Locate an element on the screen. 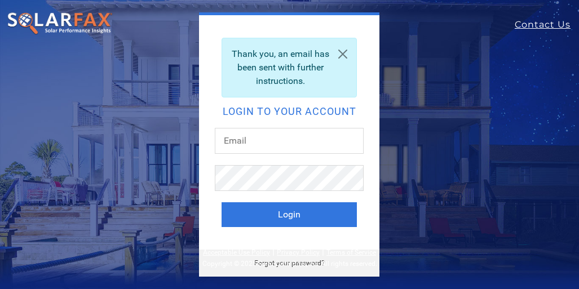  a: Contact Us is located at coordinates (547, 25).